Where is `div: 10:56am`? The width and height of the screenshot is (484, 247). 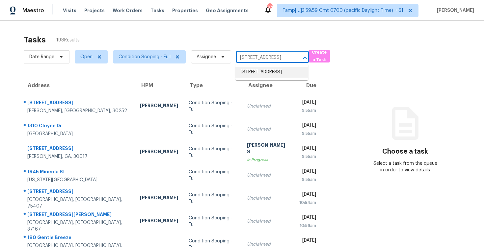 div: 10:56am is located at coordinates (307, 226).